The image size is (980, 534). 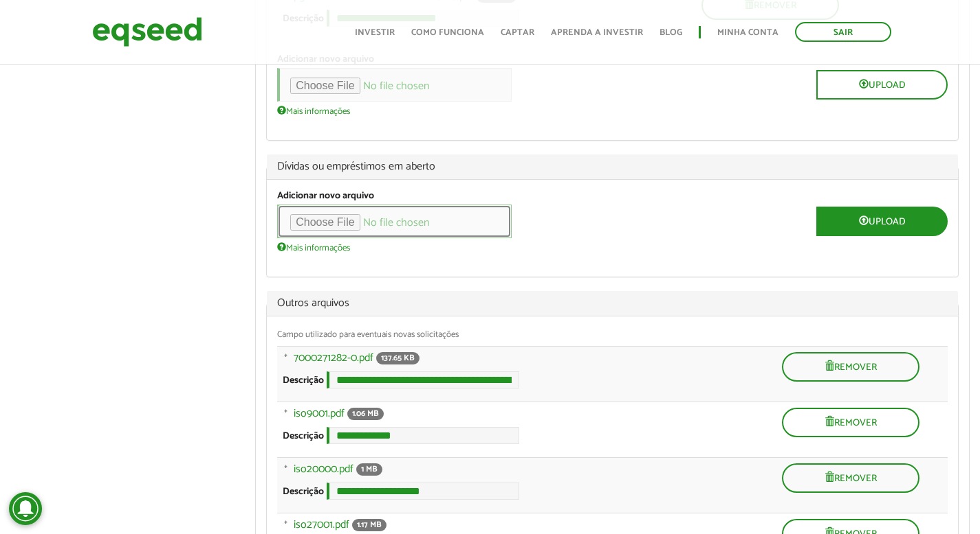 I want to click on span: Outros arquivos, so click(x=612, y=304).